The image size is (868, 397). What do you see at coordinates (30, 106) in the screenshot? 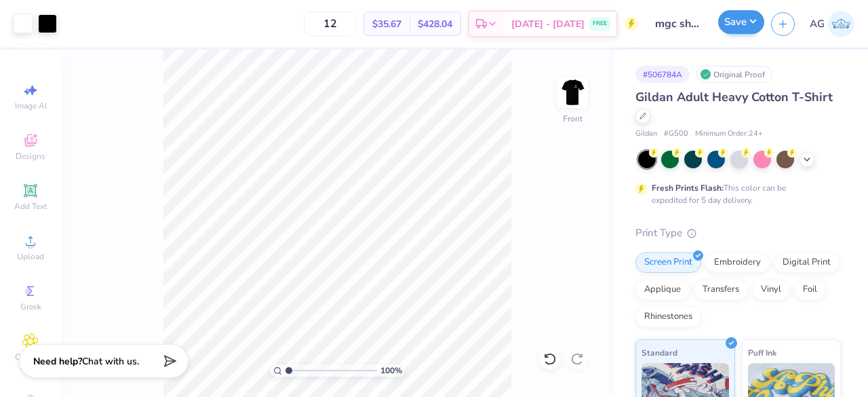
I see `span: Image AI` at bounding box center [30, 106].